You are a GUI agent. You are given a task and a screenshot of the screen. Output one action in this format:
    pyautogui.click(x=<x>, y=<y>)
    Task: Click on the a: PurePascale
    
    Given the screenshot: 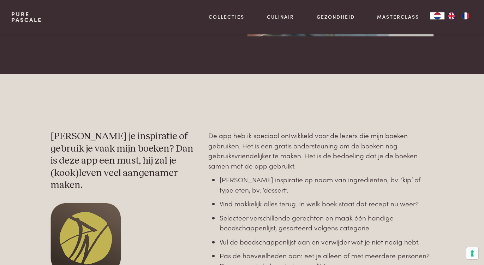 What is the action you would take?
    pyautogui.click(x=26, y=17)
    